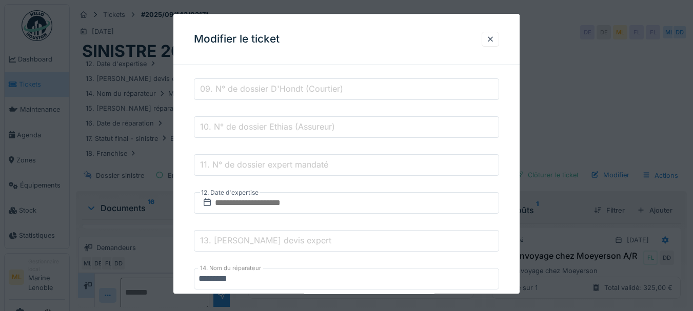 Image resolution: width=693 pixels, height=311 pixels. Describe the element at coordinates (267, 127) in the screenshot. I see `label: 10. N° de dossier Ethias (Assureur)` at that location.